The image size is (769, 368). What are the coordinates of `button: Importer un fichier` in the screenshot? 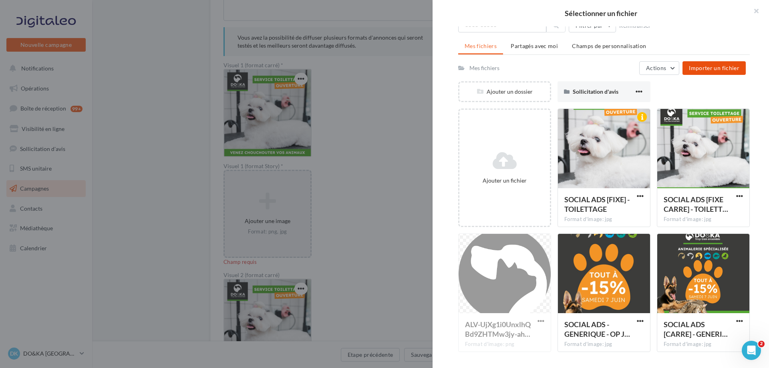 It's located at (714, 68).